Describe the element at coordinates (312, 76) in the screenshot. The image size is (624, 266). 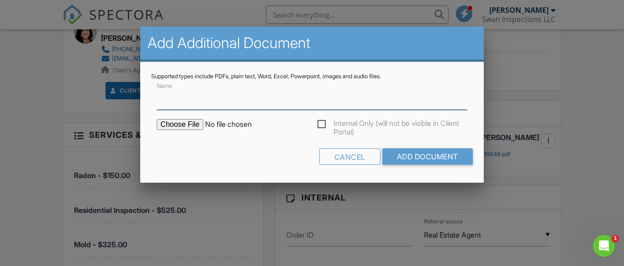
I see `div: Supported types include PDFs, plain text, Word, Excel, Powerpoint, images and audio files.` at that location.